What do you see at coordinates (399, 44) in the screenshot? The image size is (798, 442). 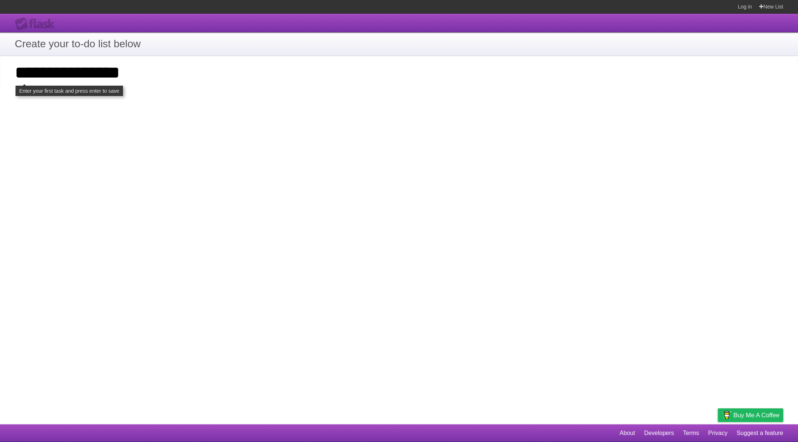 I see `h1: Create your to-do list below` at bounding box center [399, 44].